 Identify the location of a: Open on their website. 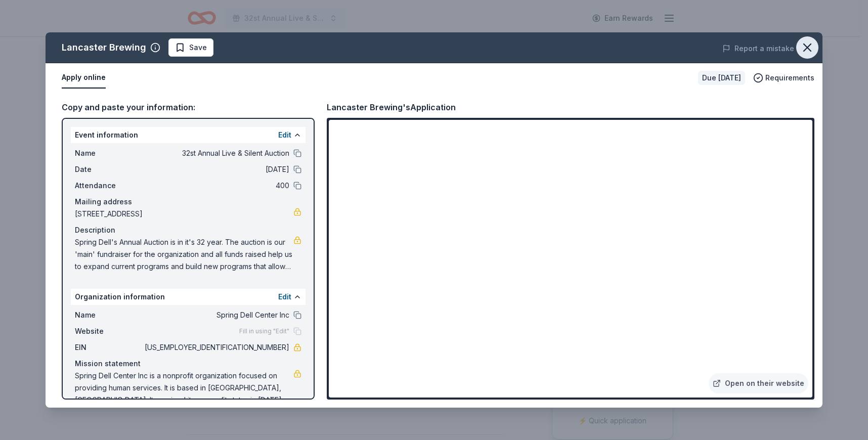
(758, 383).